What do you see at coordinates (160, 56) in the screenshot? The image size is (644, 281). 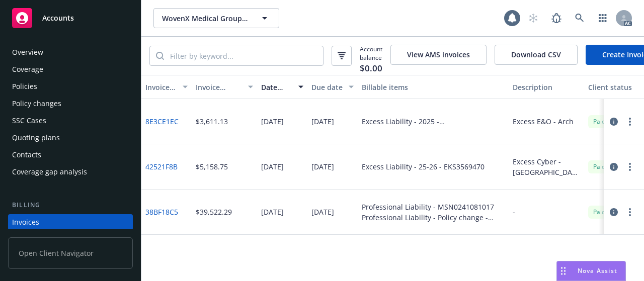 I see `svg: Search` at bounding box center [160, 56].